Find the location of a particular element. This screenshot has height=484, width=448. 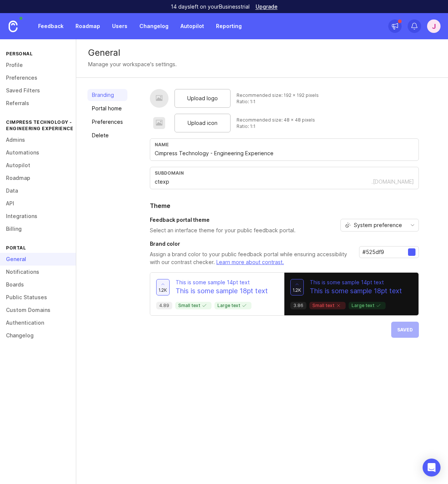

h3: Brand color is located at coordinates (252, 244).